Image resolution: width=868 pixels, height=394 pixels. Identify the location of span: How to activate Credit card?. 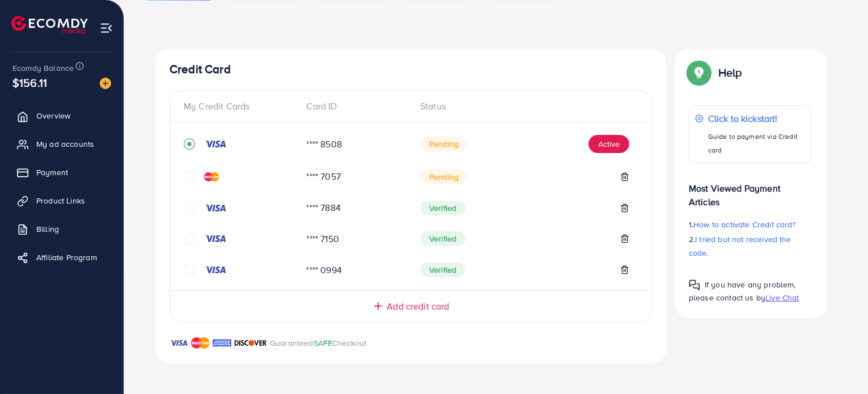
(745, 225).